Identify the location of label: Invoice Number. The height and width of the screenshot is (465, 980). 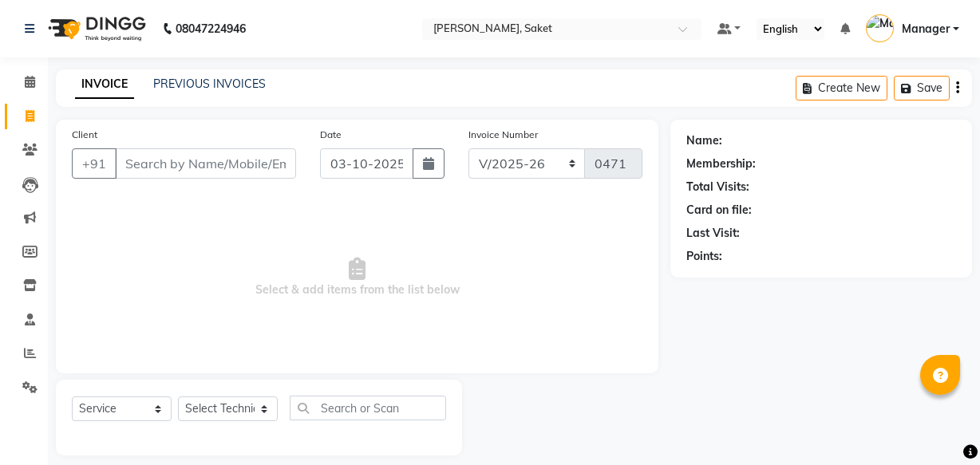
(503, 135).